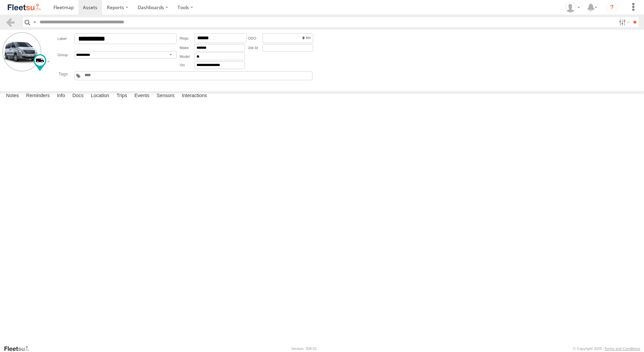 The image size is (644, 352). What do you see at coordinates (142, 96) in the screenshot?
I see `label: Events` at bounding box center [142, 96].